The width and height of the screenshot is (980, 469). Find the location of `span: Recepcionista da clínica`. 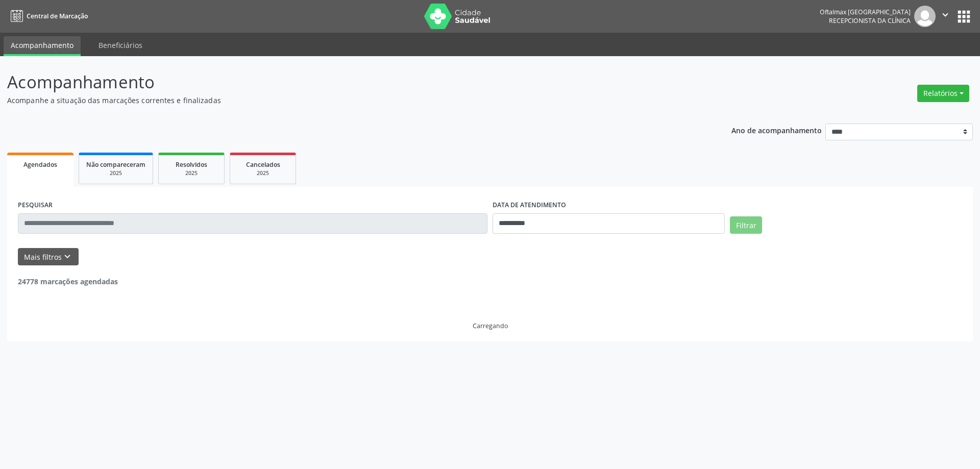

span: Recepcionista da clínica is located at coordinates (870, 21).